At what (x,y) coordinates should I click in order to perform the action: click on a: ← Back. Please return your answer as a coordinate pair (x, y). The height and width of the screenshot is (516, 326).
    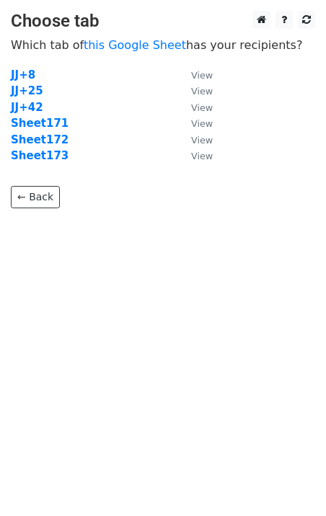
    Looking at the image, I should click on (35, 197).